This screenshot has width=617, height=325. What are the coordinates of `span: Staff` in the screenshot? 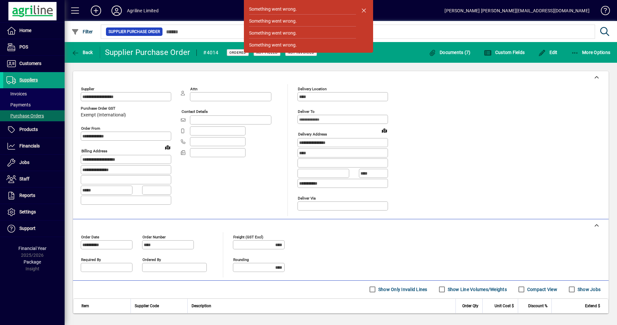 It's located at (24, 179).